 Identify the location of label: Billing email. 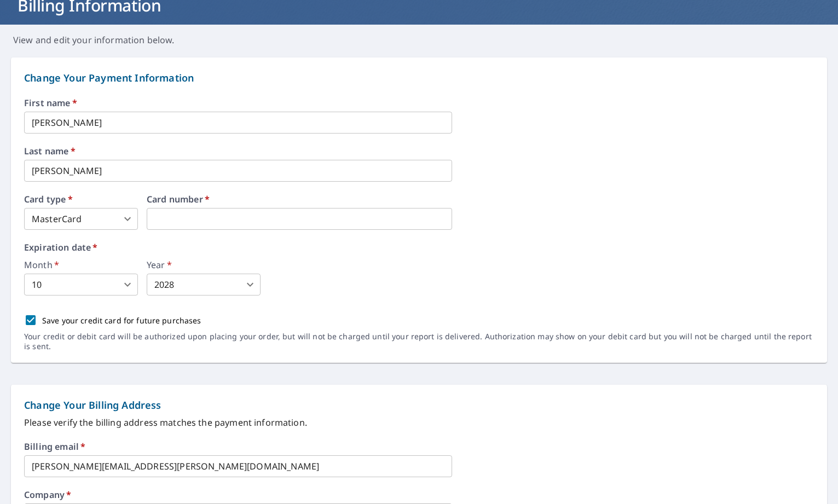
(55, 446).